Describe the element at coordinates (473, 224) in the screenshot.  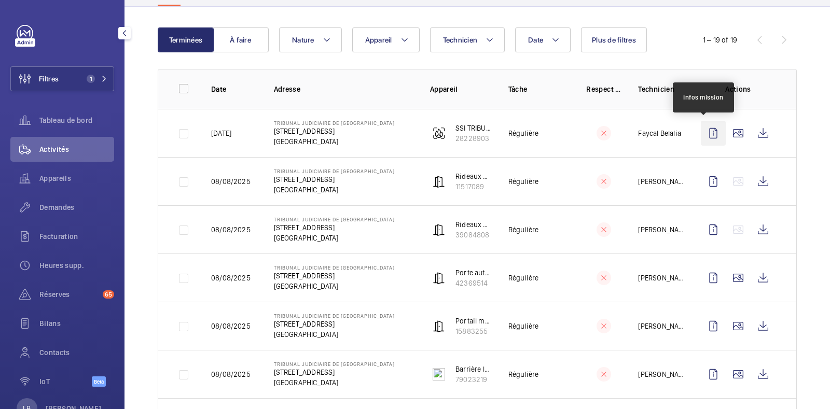
I see `p: Rideaux métalliques n°1` at that location.